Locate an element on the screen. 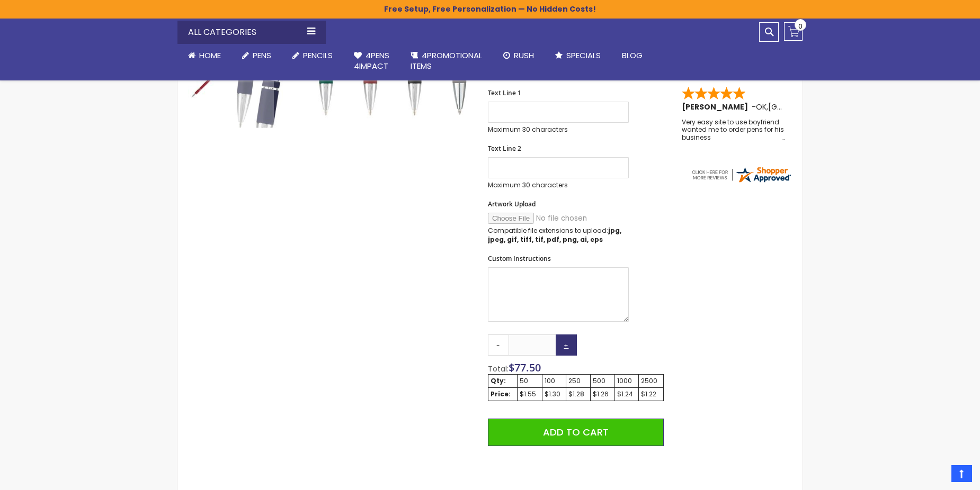 Image resolution: width=980 pixels, height=490 pixels. a: 4PROMOTIONALITEMS is located at coordinates (446, 61).